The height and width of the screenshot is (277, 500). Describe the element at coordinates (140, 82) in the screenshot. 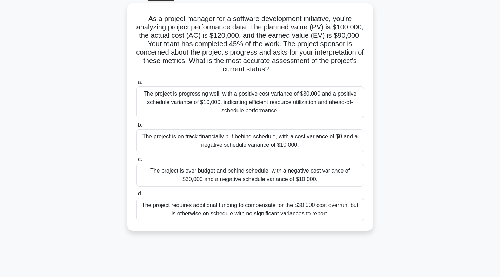

I see `span: a.` at that location.